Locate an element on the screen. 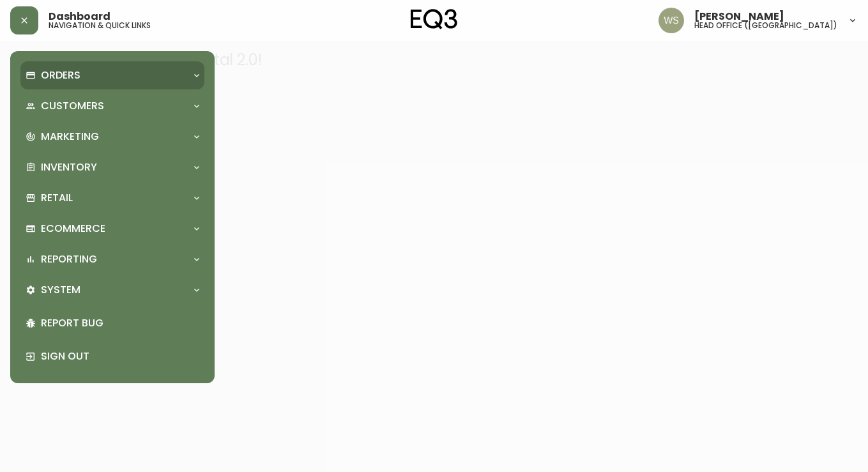 This screenshot has width=868, height=472. p: Marketing is located at coordinates (69, 136).